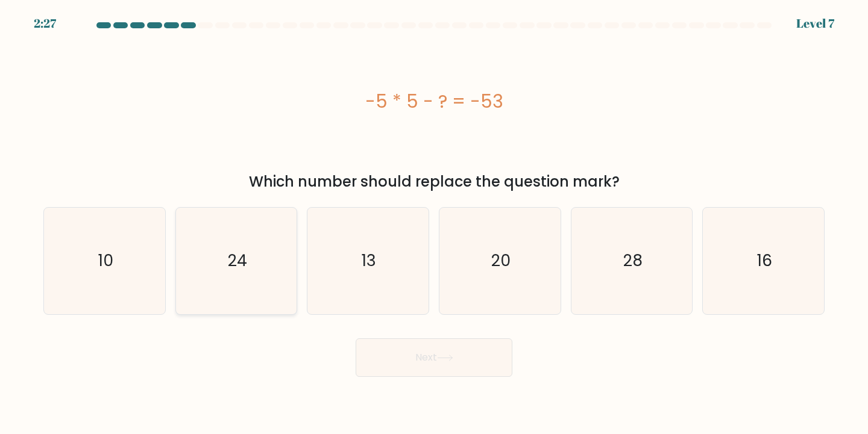  Describe the element at coordinates (369, 261) in the screenshot. I see `text: 13` at that location.